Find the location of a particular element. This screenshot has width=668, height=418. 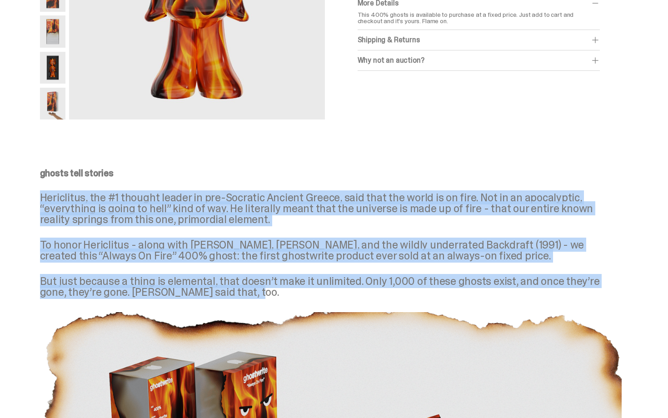

p: Hericlitus, the #1 thought leader in pre-Socratic Ancient Greece, said that the world is on fire.... is located at coordinates (331, 209).